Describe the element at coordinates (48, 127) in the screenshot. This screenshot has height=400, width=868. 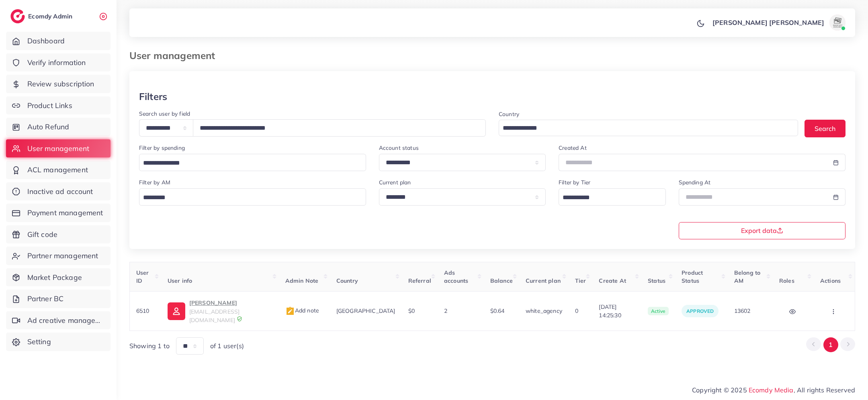
I see `span: Auto Refund` at that location.